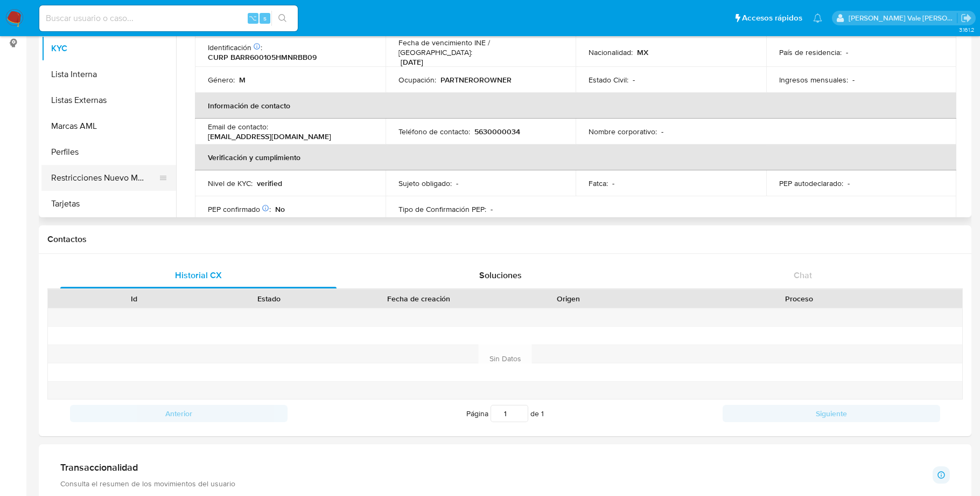 This screenshot has height=496, width=980. Describe the element at coordinates (811, 183) in the screenshot. I see `p: PEP autodeclarado :` at that location.